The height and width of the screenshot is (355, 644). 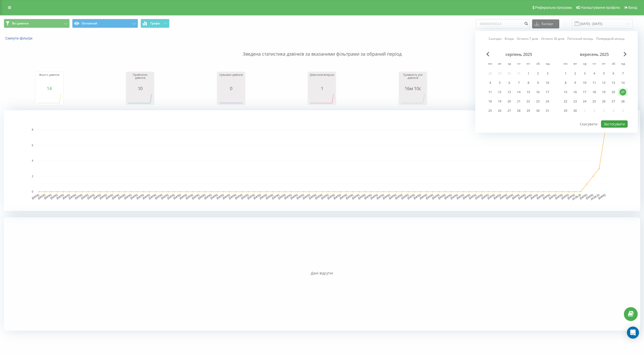 I want to click on button: Застосувати, so click(x=615, y=124).